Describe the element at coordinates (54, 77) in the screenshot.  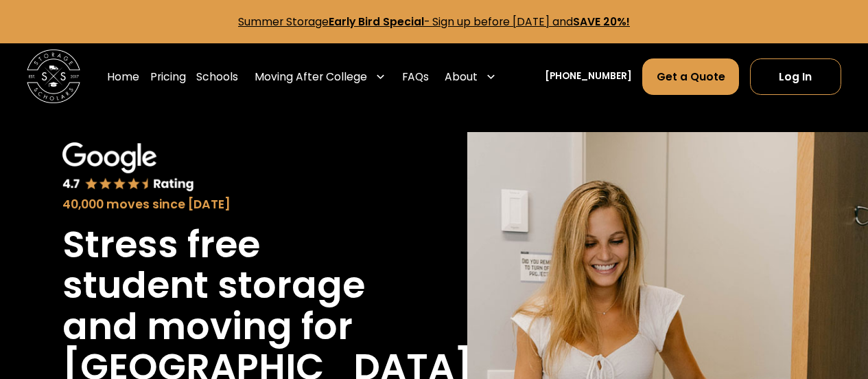
I see `img: Storage Scholars main logo` at that location.